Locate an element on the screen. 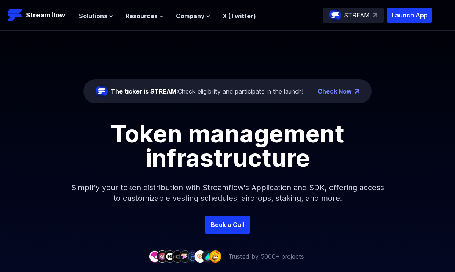 This screenshot has width=455, height=272. img: company-4 is located at coordinates (177, 256).